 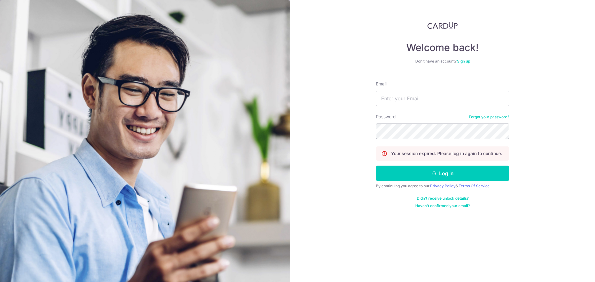 What do you see at coordinates (447, 154) in the screenshot?
I see `p: Your session expired. Please log in again to continue.` at bounding box center [447, 154].